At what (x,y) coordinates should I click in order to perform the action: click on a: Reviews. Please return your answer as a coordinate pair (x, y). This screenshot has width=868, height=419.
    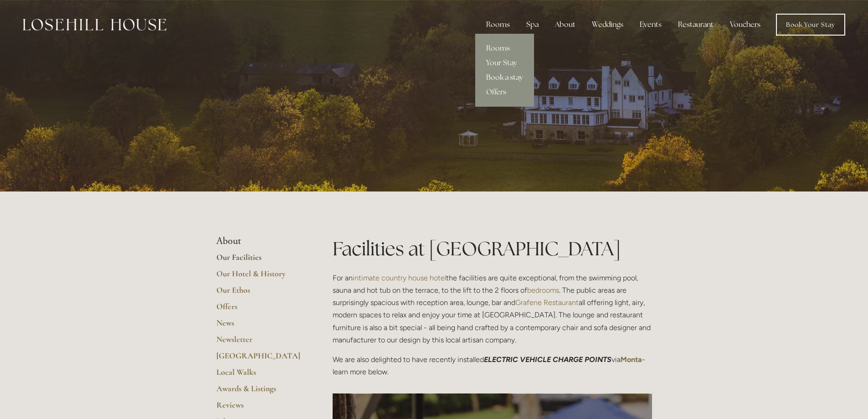
    Looking at the image, I should click on (259, 408).